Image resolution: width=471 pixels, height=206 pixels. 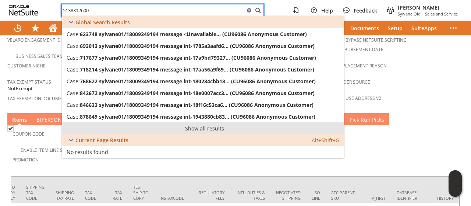 What do you see at coordinates (366, 10) in the screenshot?
I see `span: Feedback` at bounding box center [366, 10].